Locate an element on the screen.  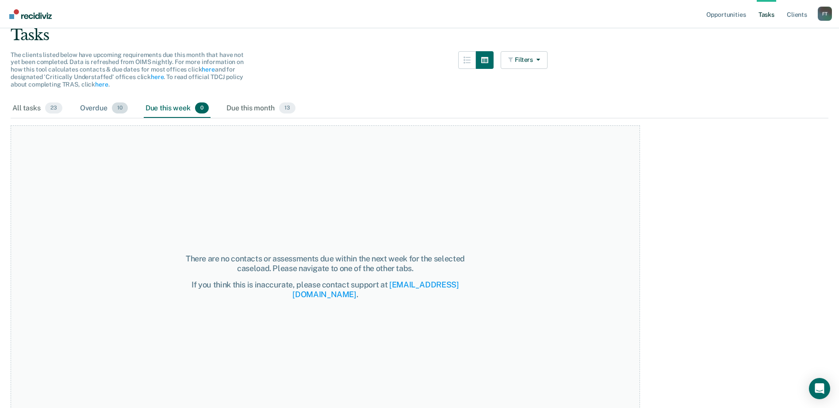
span: 23 is located at coordinates (53, 108).